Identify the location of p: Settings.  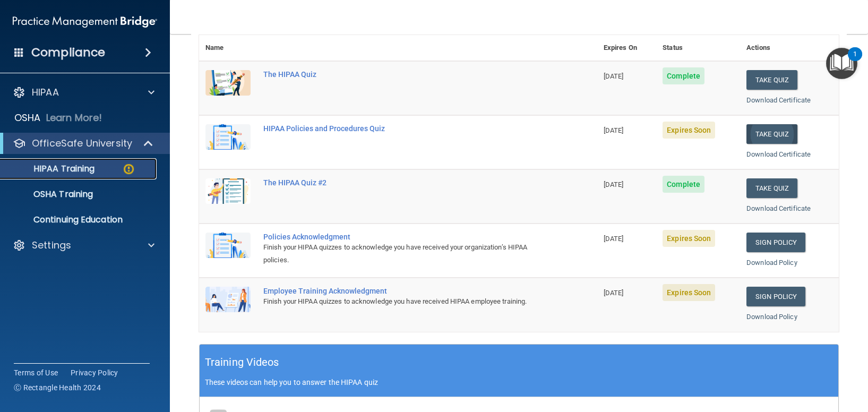
(51, 246).